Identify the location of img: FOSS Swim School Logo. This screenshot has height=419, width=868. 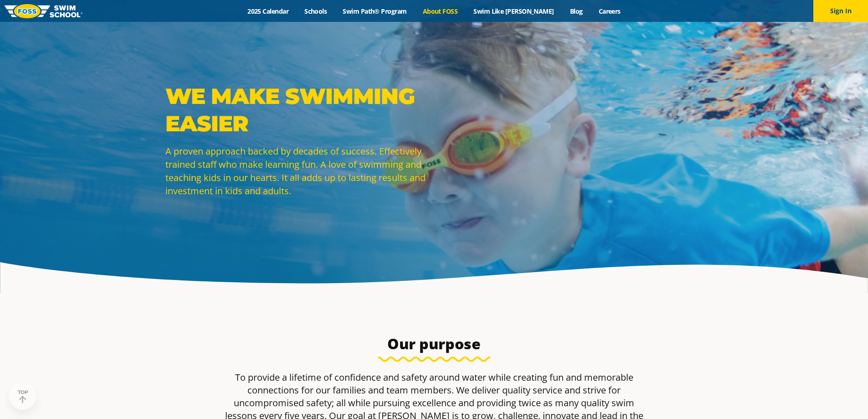
(44, 11).